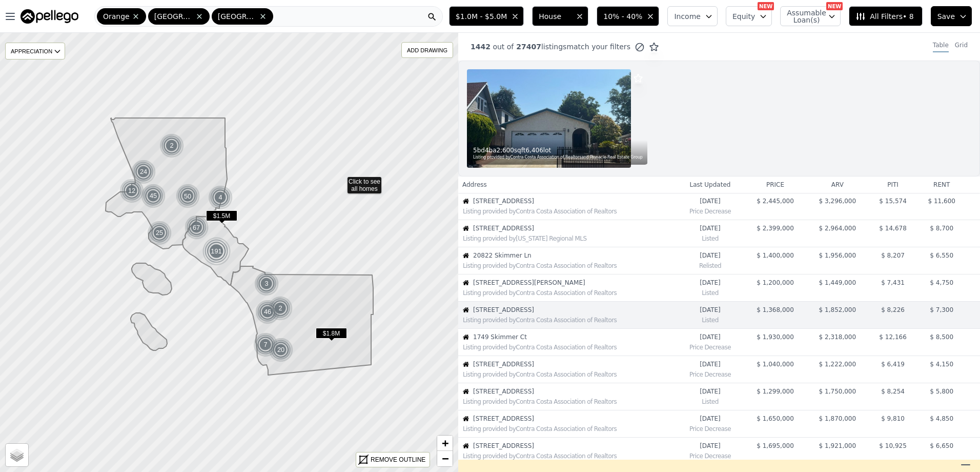  Describe the element at coordinates (549, 119) in the screenshot. I see `img: Property Photo 1` at that location.